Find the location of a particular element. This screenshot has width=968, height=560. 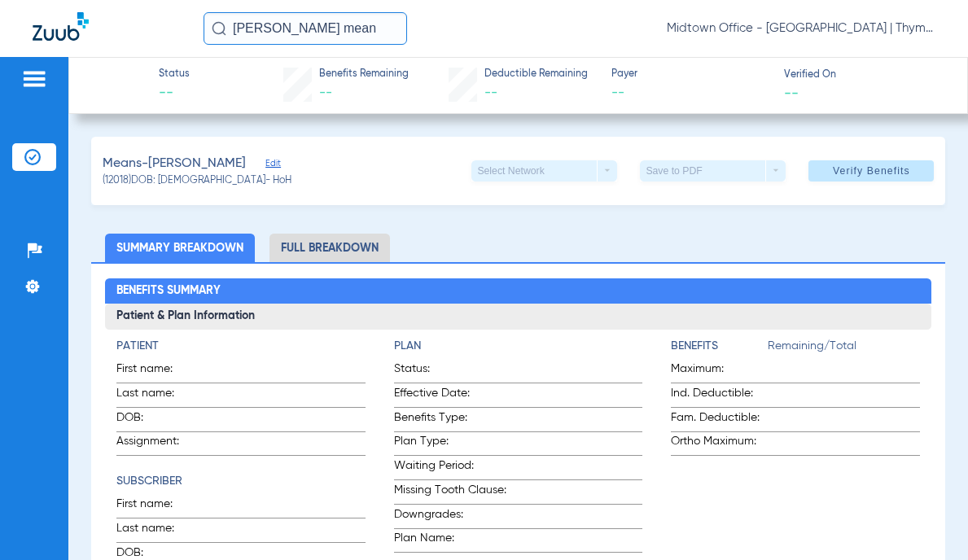

h2: Benefits Summary is located at coordinates (517, 291).